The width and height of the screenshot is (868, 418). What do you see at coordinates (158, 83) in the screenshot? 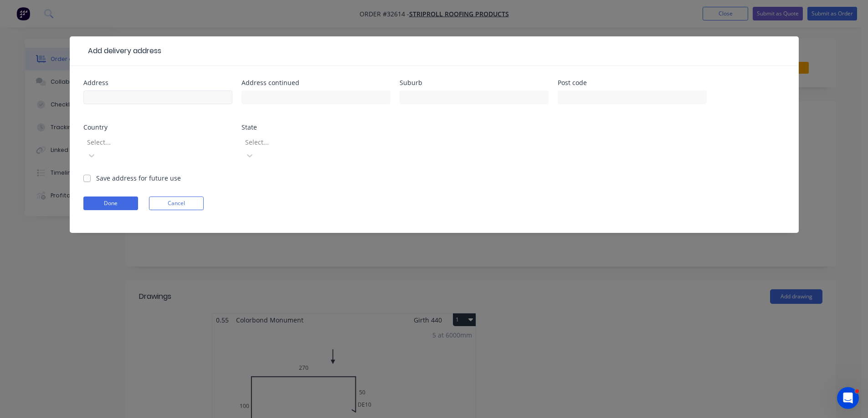
I see `div: Address` at bounding box center [158, 83].